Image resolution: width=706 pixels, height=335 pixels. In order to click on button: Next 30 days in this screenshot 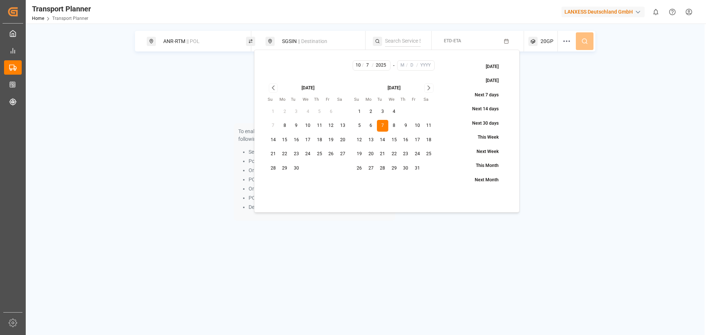, I will do `click(481, 123)`.